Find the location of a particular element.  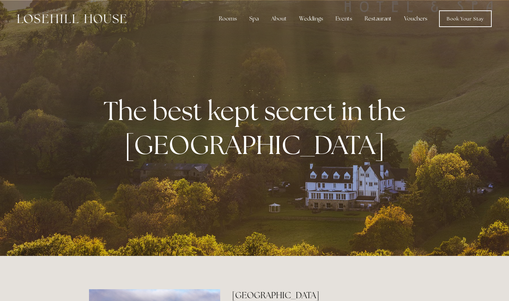

a: Book Your Stay is located at coordinates (466, 19).